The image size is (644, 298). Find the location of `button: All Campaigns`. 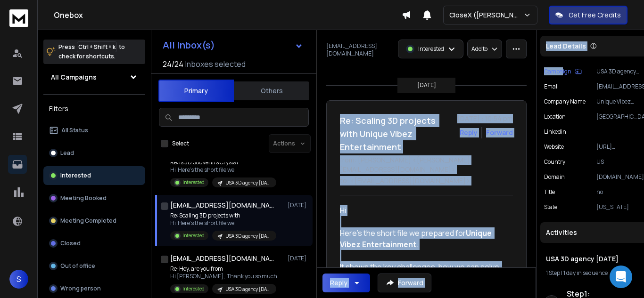

button: All Campaigns is located at coordinates (94, 77).